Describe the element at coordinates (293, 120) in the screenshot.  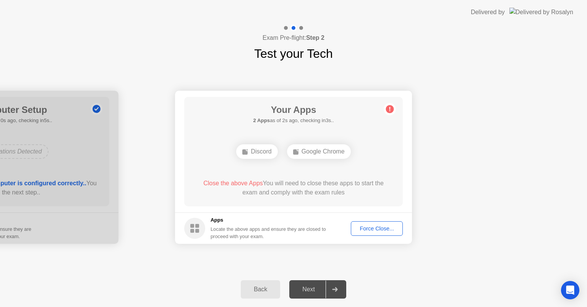
I see `h5: as of 2s ago, checking in3s..` at that location.